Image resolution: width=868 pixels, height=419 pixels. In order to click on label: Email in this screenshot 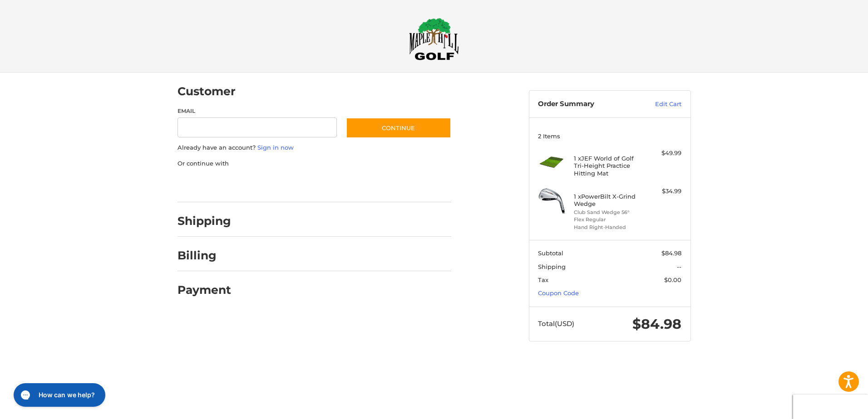, I will do `click(257, 111)`.